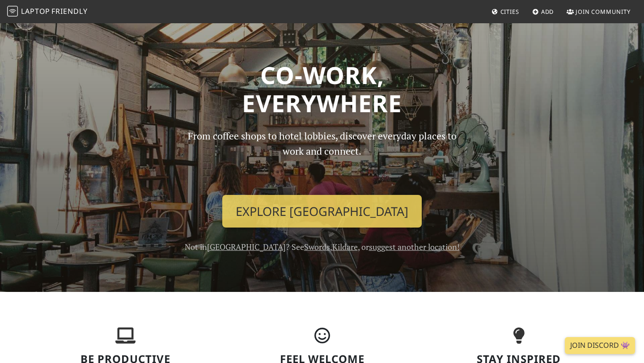  Describe the element at coordinates (509, 12) in the screenshot. I see `span: Cities` at that location.